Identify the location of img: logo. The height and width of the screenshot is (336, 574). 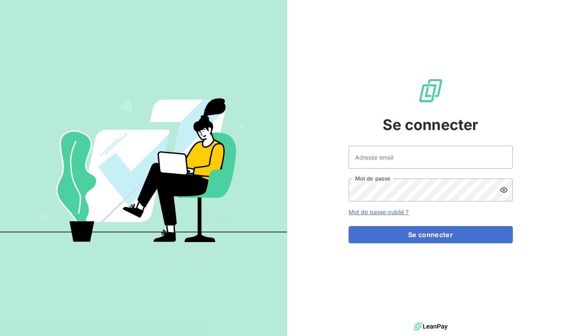
(431, 327).